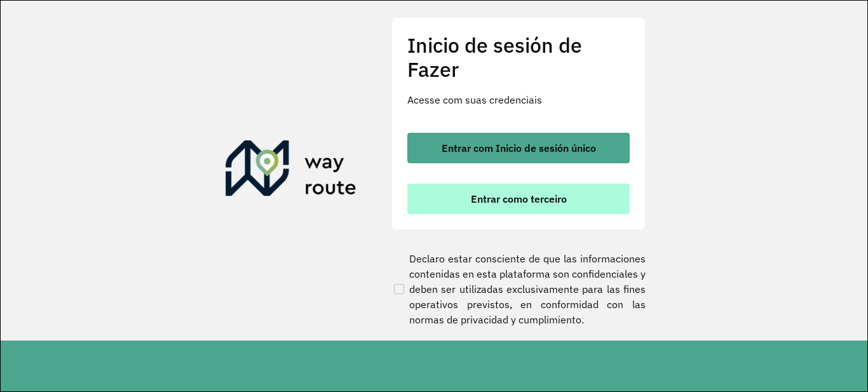 This screenshot has height=392, width=868. I want to click on img: Roteirizador AmbevTech, so click(291, 171).